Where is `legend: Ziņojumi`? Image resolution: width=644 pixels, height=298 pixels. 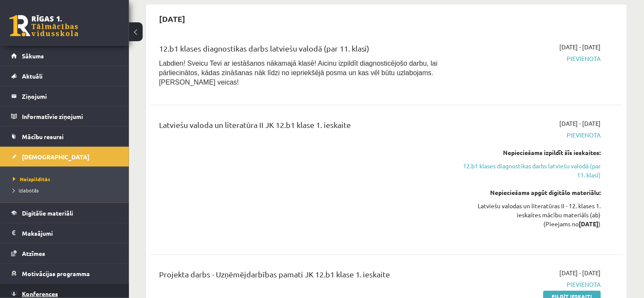
legend: Ziņojumi is located at coordinates (70, 96).